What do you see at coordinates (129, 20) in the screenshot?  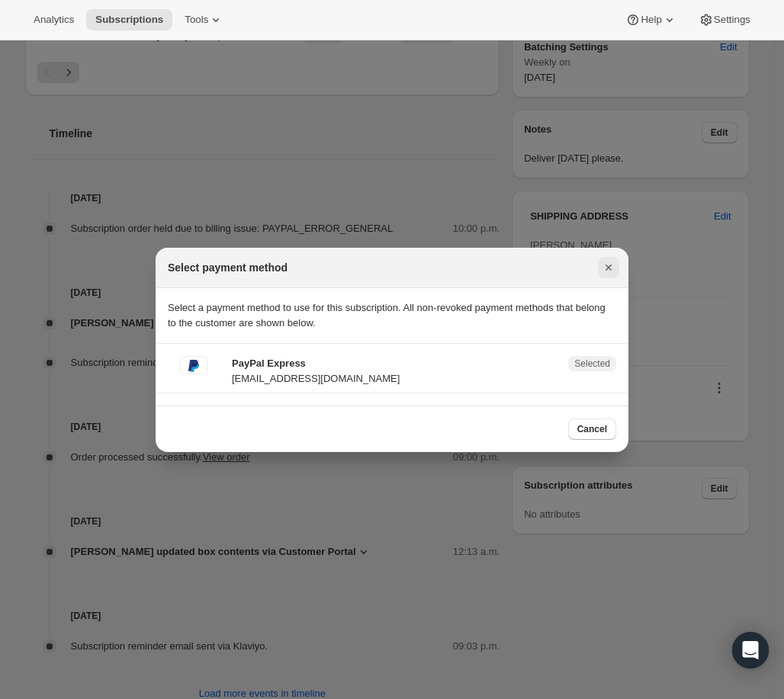 I see `button: Subscriptions` at bounding box center [129, 20].